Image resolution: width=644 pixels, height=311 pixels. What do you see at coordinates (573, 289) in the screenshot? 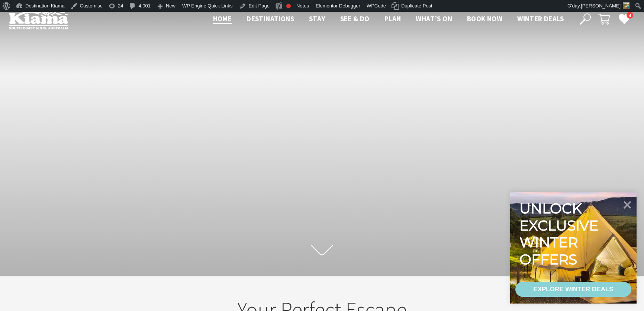
I see `a: EXPLORE WINTER DEALS` at bounding box center [573, 289].